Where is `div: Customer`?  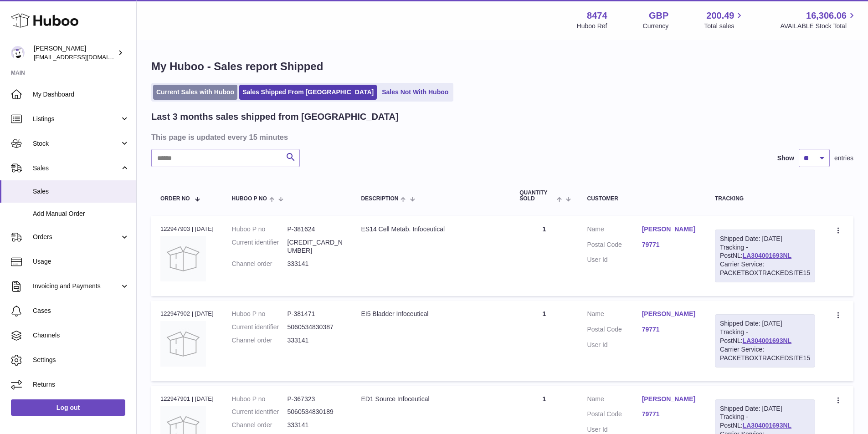 div: Customer is located at coordinates (641, 199).